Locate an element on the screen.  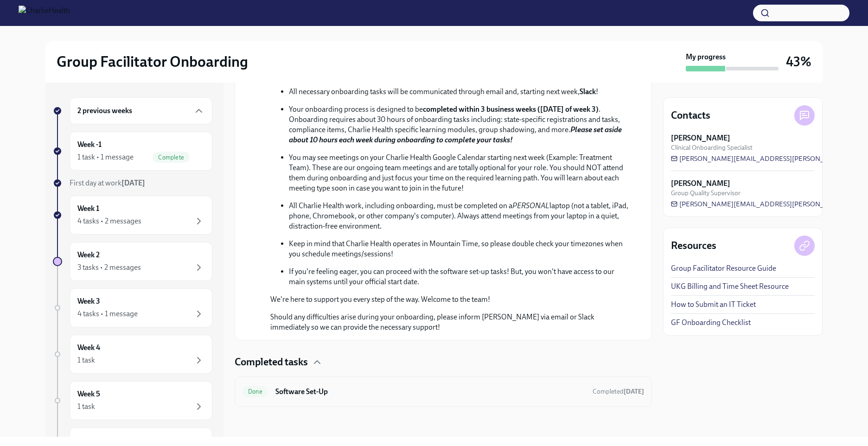
span: August 2nd, 2025 18:51 is located at coordinates (618, 391).